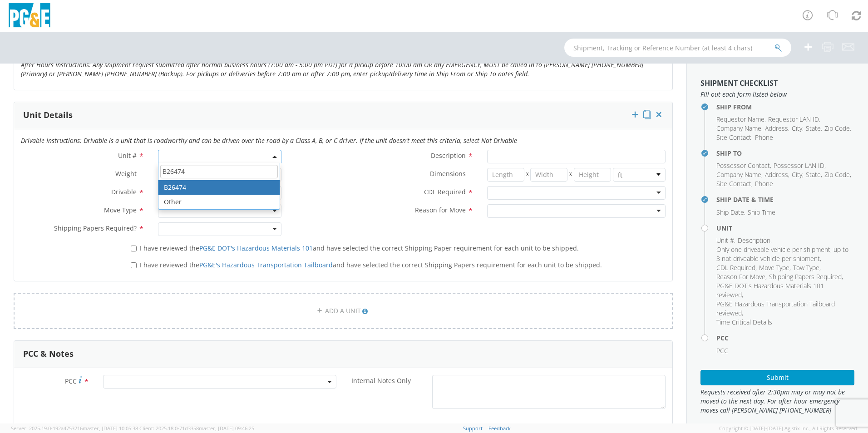 This screenshot has height=433, width=868. What do you see at coordinates (269, 141) in the screenshot?
I see `i: Drivable Instructions: Drivable is a unit that is roadworthy and can be driven over the road by a...` at bounding box center [269, 141].